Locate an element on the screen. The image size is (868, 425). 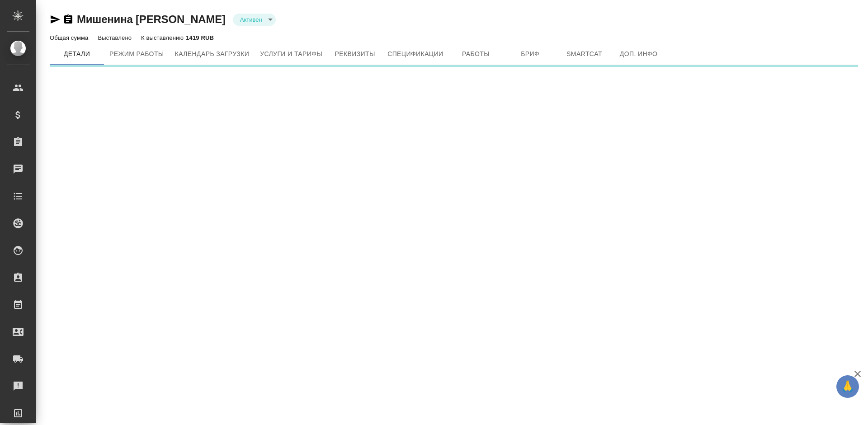
button: Скопировать ссылку is located at coordinates (68, 19).